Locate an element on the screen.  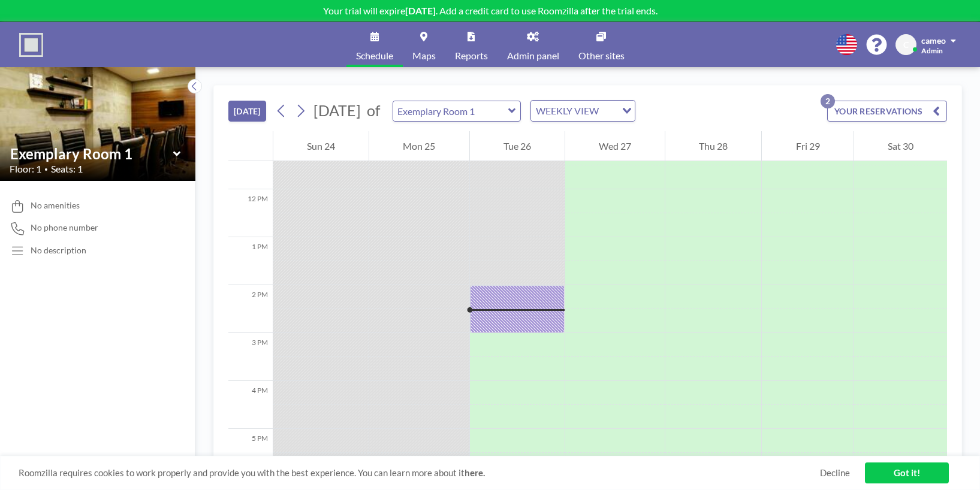
span: No amenities is located at coordinates (55, 205).